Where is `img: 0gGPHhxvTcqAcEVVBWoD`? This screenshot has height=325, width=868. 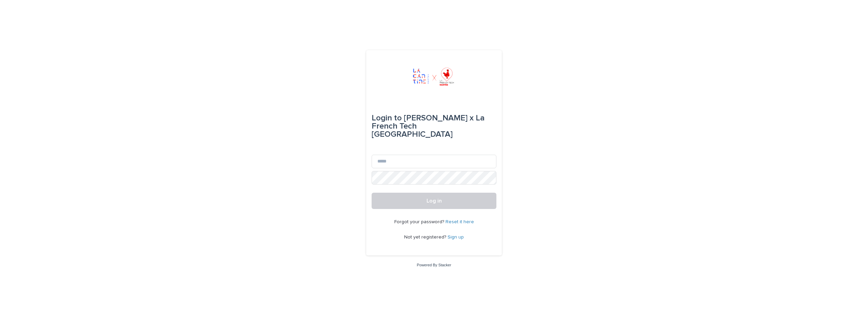 img: 0gGPHhxvTcqAcEVVBWoD is located at coordinates (434, 77).